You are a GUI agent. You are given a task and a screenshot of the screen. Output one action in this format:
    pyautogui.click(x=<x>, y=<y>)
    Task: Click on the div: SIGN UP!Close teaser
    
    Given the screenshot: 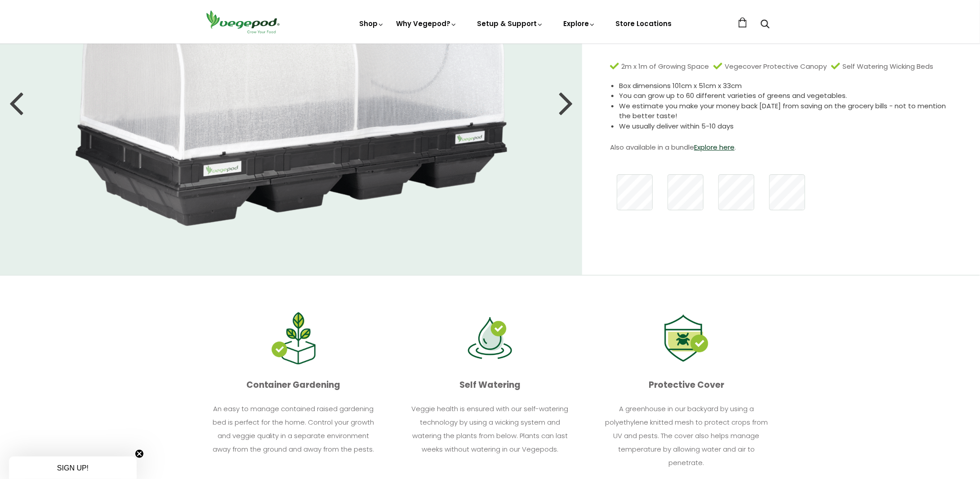 What is the action you would take?
    pyautogui.click(x=73, y=468)
    